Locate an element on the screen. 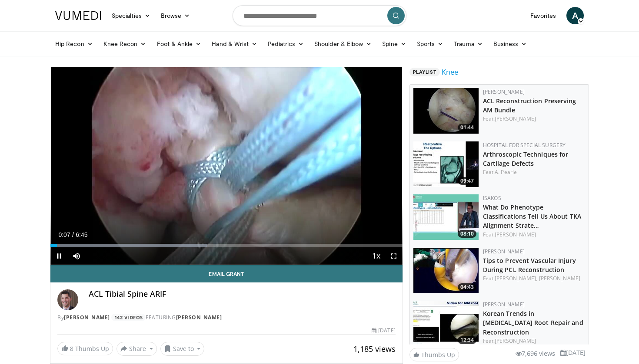 The image size is (639, 364). a: Thumbs Up is located at coordinates (434, 355).